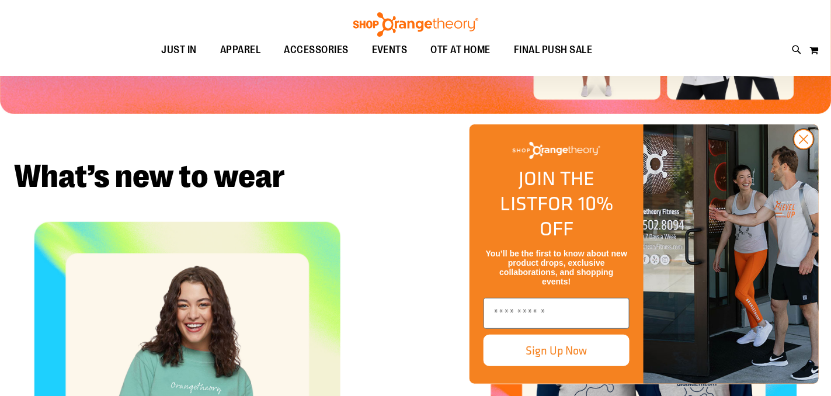 The image size is (831, 396). What do you see at coordinates (556, 313) in the screenshot?
I see `input: Enter email` at bounding box center [556, 313].